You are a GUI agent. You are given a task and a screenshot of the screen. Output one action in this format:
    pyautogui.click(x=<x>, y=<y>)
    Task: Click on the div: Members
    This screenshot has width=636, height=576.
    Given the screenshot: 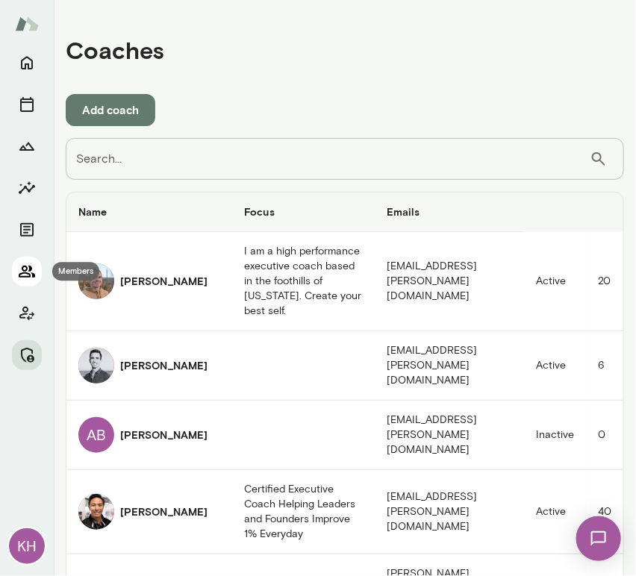 What is the action you would take?
    pyautogui.click(x=75, y=271)
    